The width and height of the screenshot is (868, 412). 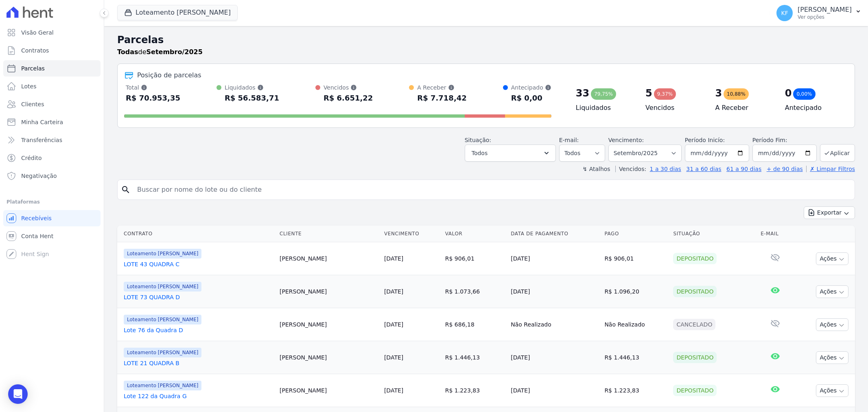 I want to click on a: + de 90 dias, so click(x=784, y=169).